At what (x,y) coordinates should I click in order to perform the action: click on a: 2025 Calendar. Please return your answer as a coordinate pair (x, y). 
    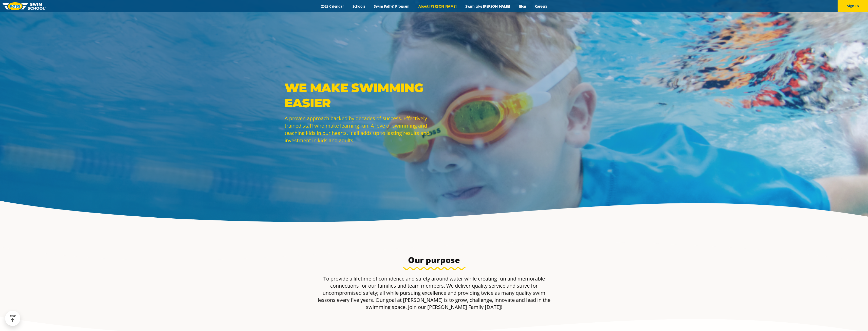
    Looking at the image, I should click on (332, 6).